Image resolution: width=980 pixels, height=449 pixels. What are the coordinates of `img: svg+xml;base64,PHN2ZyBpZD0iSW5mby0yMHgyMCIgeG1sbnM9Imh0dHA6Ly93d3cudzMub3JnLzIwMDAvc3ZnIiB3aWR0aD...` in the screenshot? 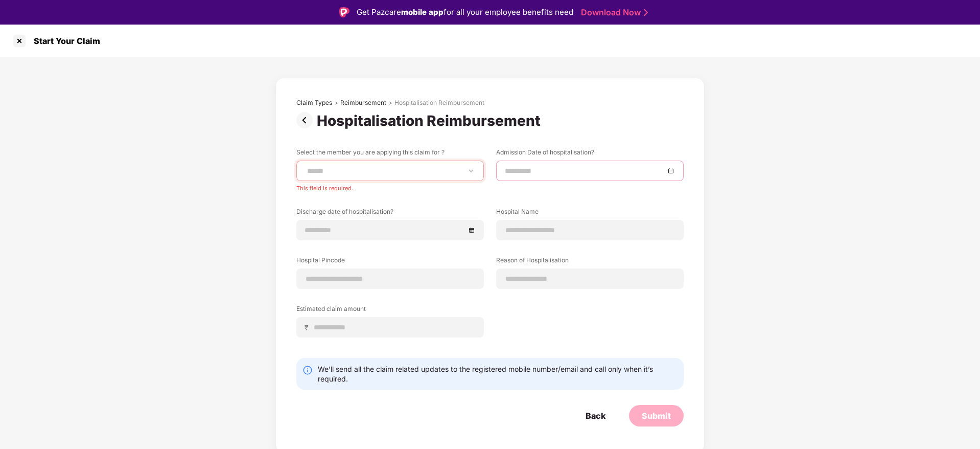 It's located at (308, 370).